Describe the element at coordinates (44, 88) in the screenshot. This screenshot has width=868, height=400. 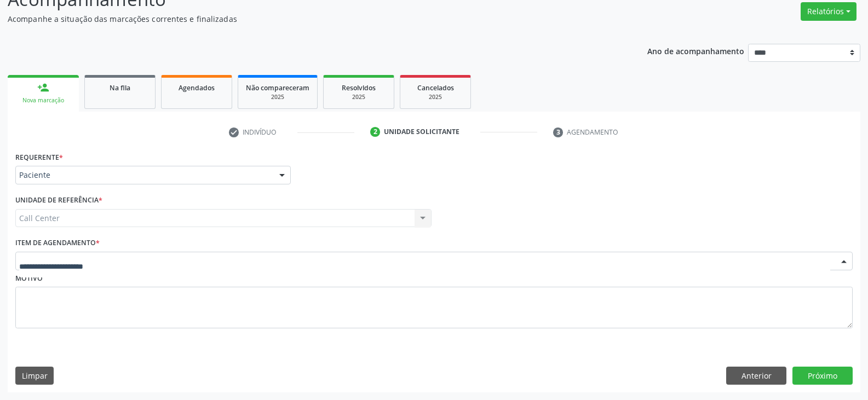
I see `div: person_add` at that location.